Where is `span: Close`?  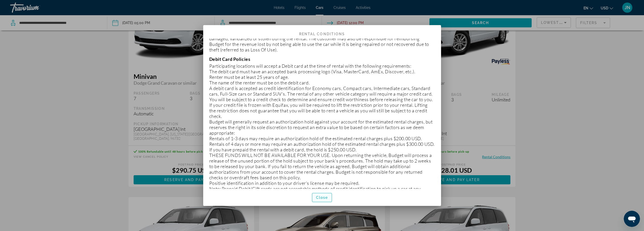 span: Close is located at coordinates (322, 197).